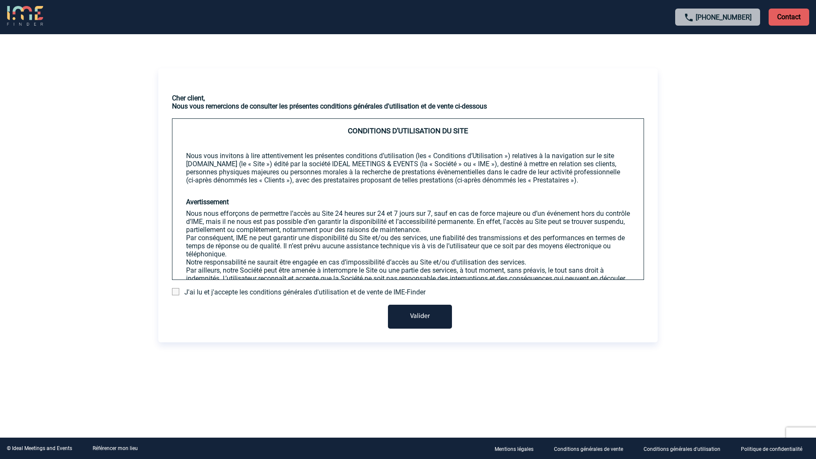  Describe the element at coordinates (686, 448) in the screenshot. I see `a: Conditions générales d'utilisation` at that location.